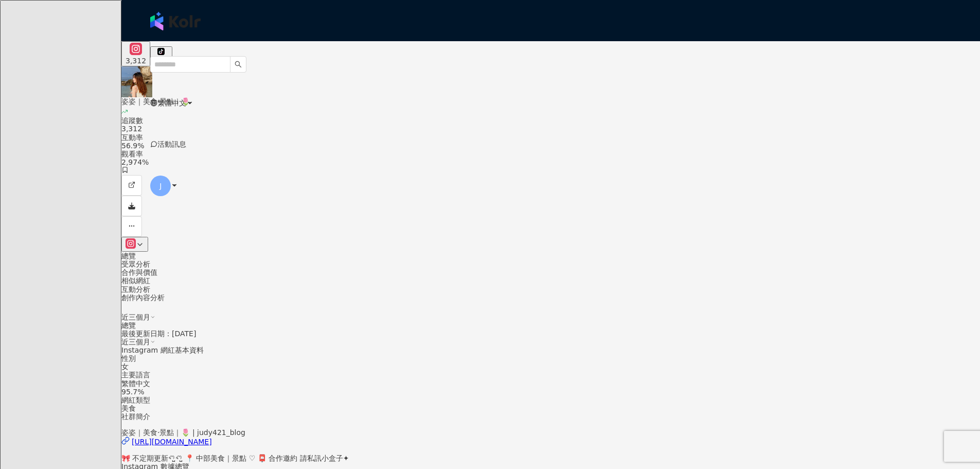 The image size is (980, 469). What do you see at coordinates (137, 82) in the screenshot?
I see `img: KOL Avatar` at bounding box center [137, 82].